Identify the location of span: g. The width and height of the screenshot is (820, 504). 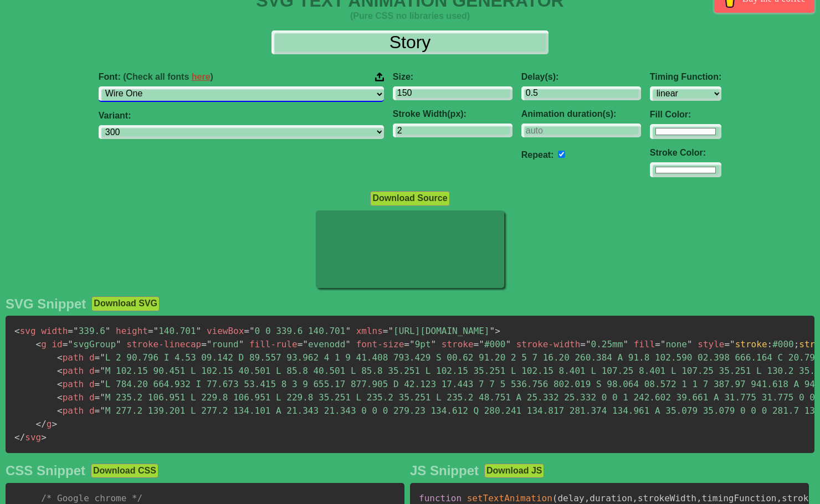
(41, 344).